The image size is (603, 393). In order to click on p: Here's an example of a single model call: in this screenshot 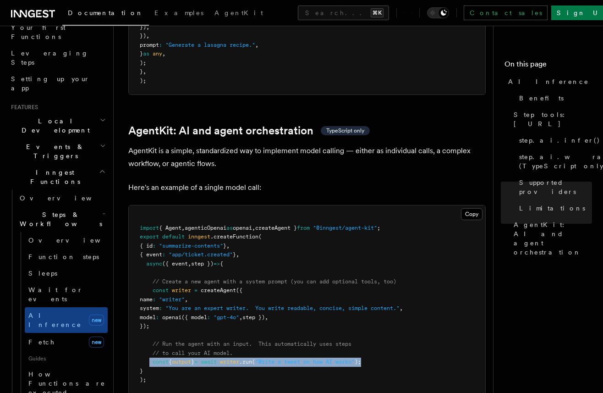, I will do `click(307, 188)`.